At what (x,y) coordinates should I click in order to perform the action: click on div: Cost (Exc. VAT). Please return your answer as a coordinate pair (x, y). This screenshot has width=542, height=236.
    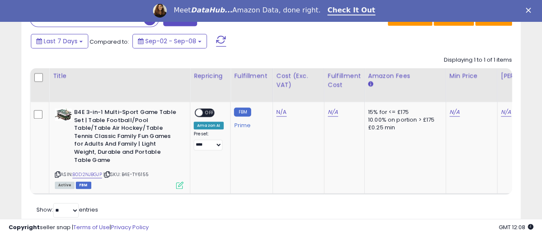
    Looking at the image, I should click on (298, 81).